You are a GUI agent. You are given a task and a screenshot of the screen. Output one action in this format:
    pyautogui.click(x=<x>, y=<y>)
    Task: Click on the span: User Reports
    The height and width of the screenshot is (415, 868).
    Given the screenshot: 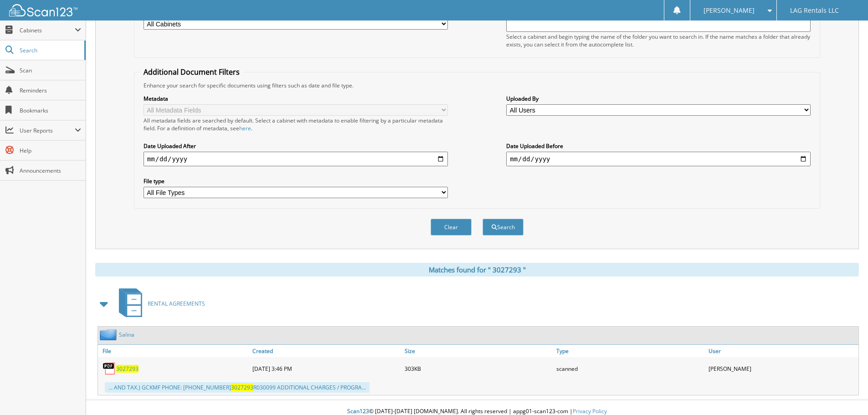 What is the action you would take?
    pyautogui.click(x=47, y=131)
    